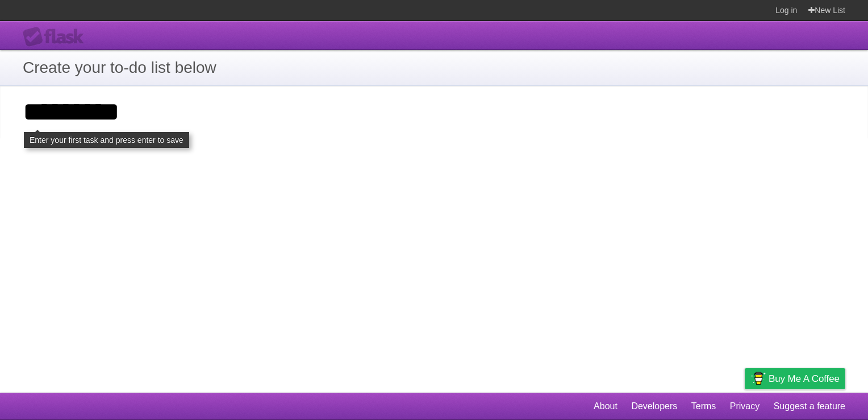 The height and width of the screenshot is (420, 868). What do you see at coordinates (654, 406) in the screenshot?
I see `a: Developers` at bounding box center [654, 406].